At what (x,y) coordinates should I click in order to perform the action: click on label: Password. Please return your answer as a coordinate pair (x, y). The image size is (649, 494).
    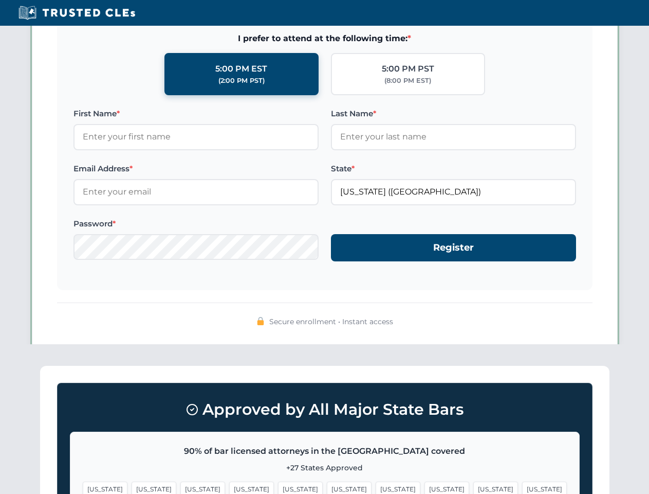
    Looking at the image, I should click on (196, 224).